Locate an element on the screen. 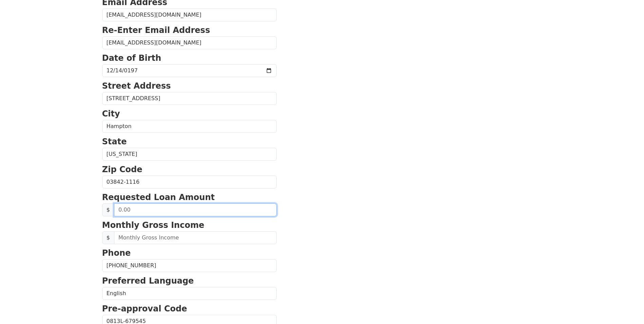 The height and width of the screenshot is (324, 644). strong: City is located at coordinates (111, 114).